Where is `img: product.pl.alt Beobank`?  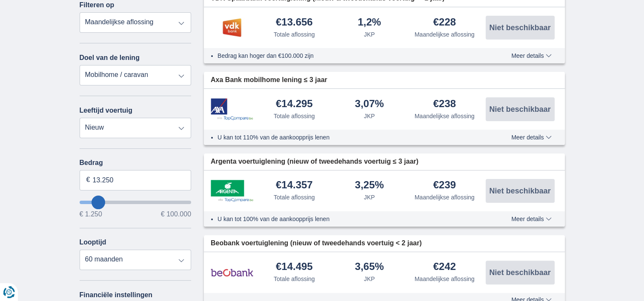
img: product.pl.alt Beobank is located at coordinates (232, 273).